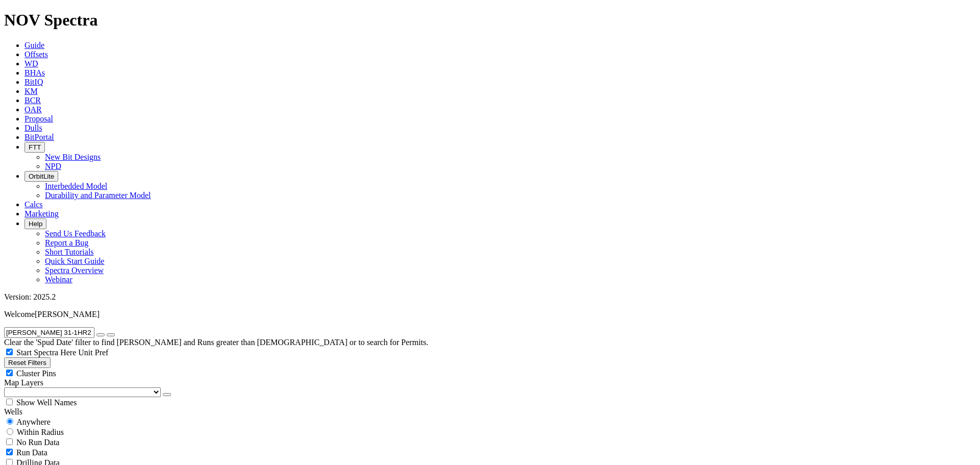 The width and height of the screenshot is (980, 465). I want to click on a: WD, so click(31, 63).